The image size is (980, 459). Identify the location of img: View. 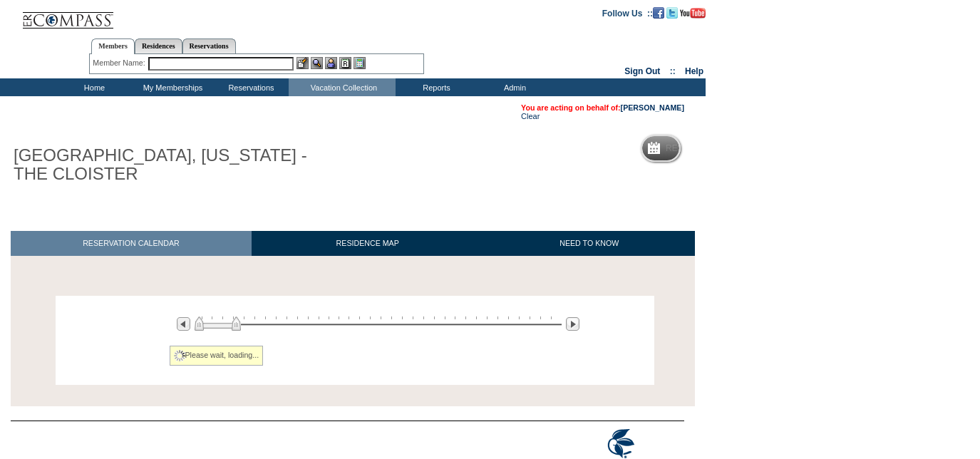
(317, 63).